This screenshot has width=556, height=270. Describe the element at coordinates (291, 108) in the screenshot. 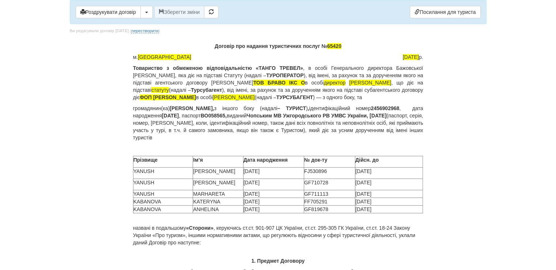

I see `b: – ТУРИСТ` at that location.